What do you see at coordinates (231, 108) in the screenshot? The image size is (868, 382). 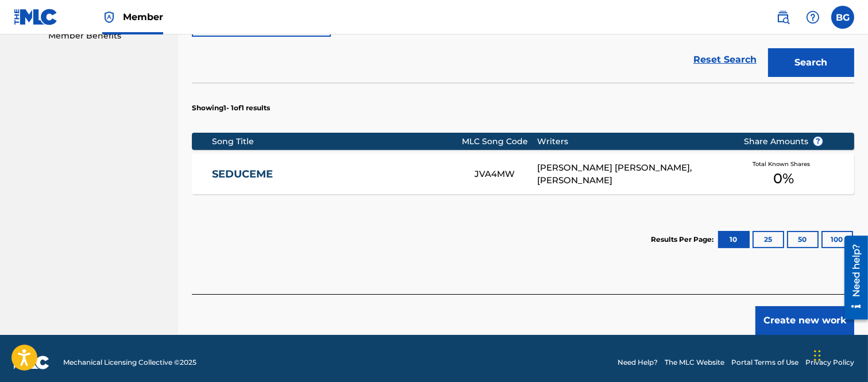 I see `p: Showing 1 - 1 of 1 results` at bounding box center [231, 108].